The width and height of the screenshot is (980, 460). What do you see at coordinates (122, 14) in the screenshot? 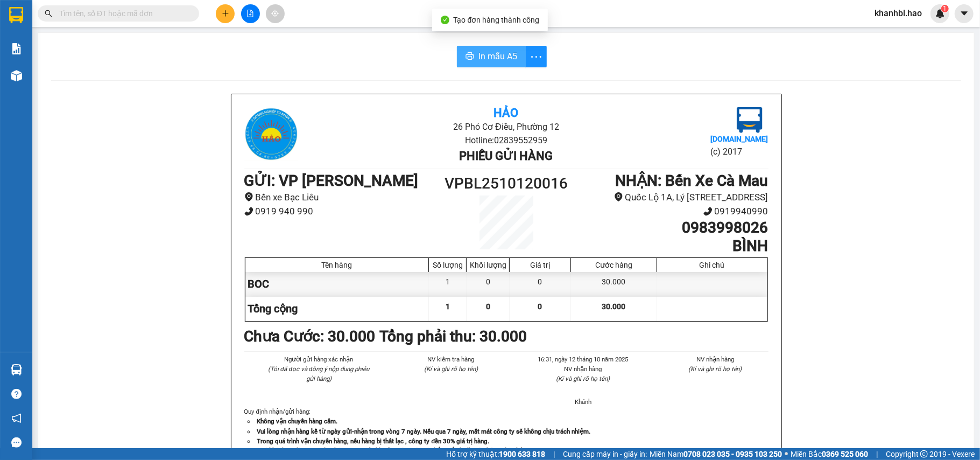
I see `input: Tìm tên, số ĐT hoặc mã đơn` at bounding box center [122, 14].